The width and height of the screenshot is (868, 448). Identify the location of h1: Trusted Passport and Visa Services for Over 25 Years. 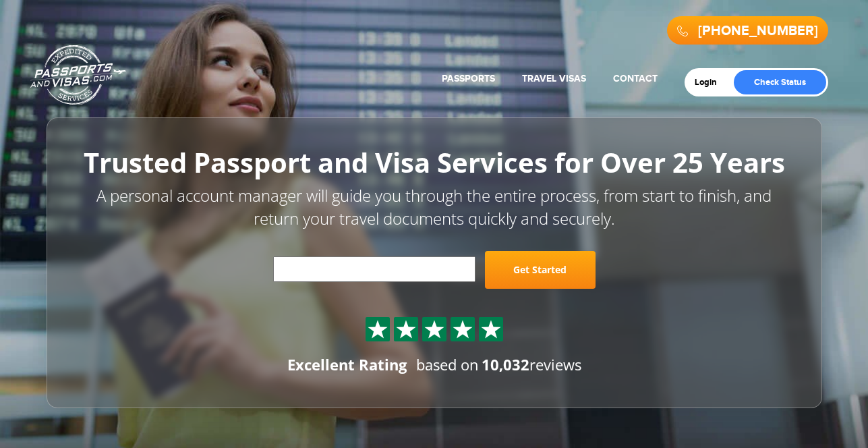
(435, 163).